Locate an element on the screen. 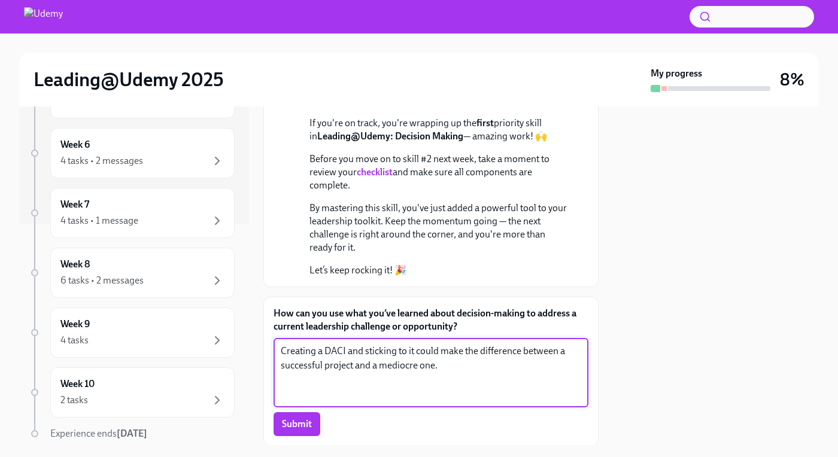  h6: Week 8 is located at coordinates (75, 265).